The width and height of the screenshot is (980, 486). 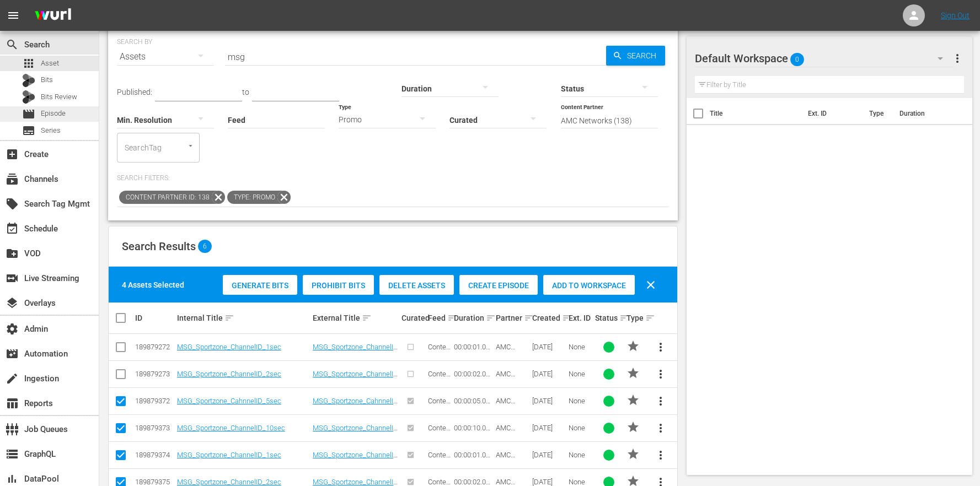 I want to click on span: Channels, so click(x=12, y=179).